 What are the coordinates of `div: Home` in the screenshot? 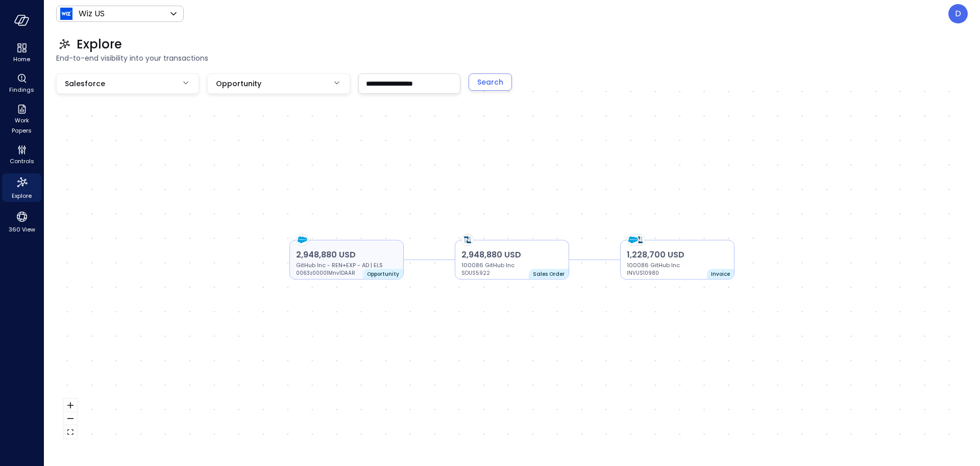 It's located at (21, 53).